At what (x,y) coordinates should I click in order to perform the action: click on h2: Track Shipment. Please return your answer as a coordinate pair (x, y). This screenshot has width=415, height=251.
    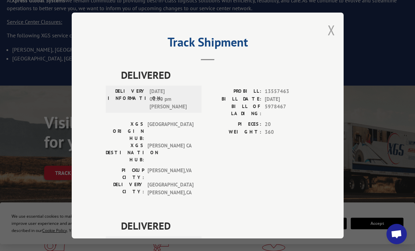
    Looking at the image, I should click on (208, 44).